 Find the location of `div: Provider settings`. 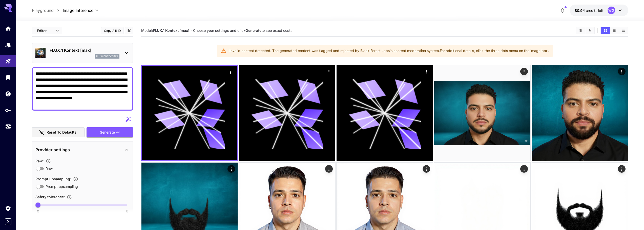

div: Provider settings is located at coordinates (82, 150).